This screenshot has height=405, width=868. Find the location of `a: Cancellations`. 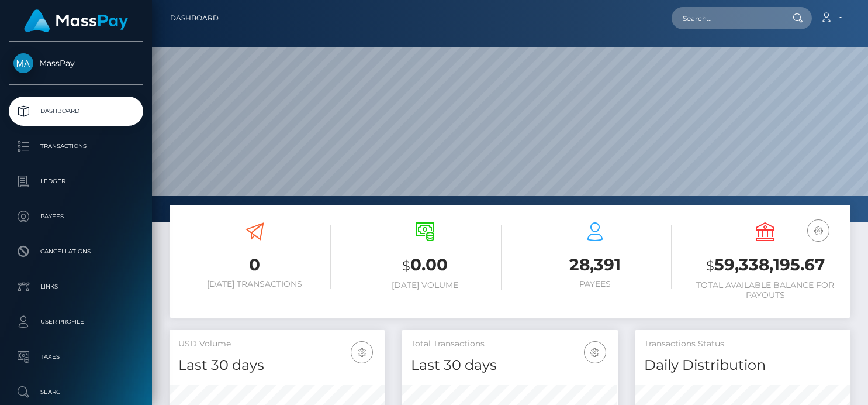

a: Cancellations is located at coordinates (76, 251).